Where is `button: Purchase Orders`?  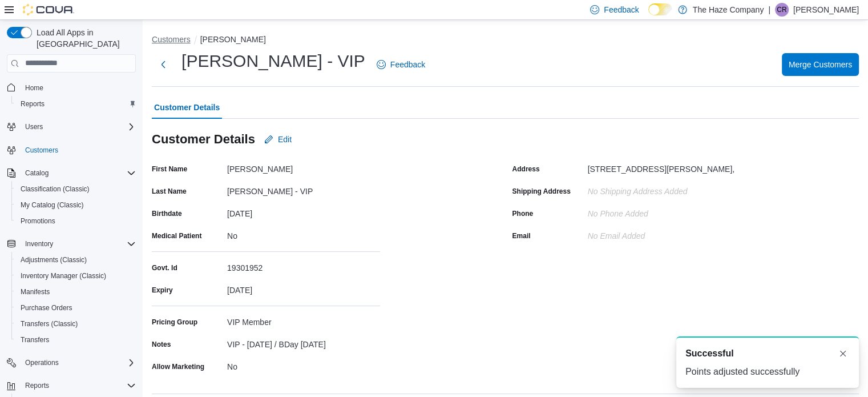 button: Purchase Orders is located at coordinates (76, 308).